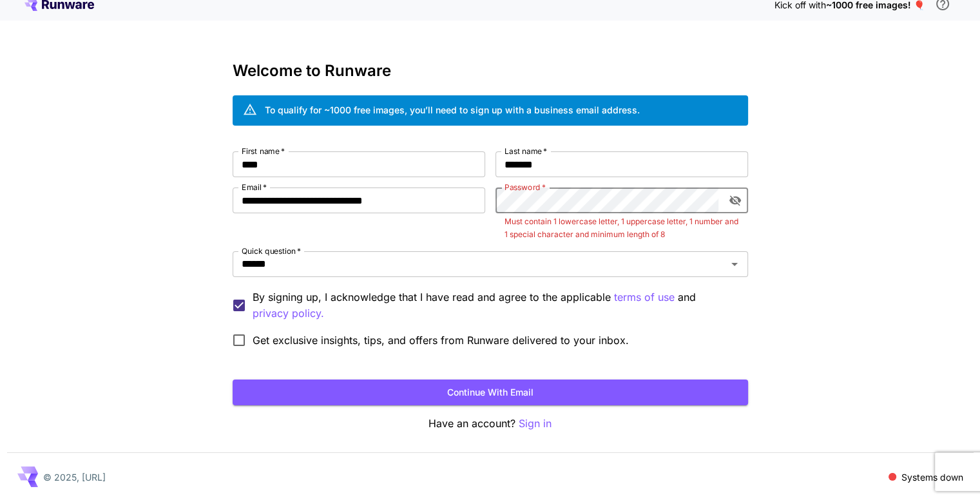 Image resolution: width=980 pixels, height=500 pixels. Describe the element at coordinates (288, 313) in the screenshot. I see `button: By signing up, I acknowledge that I have read and agree to the applicable terms of use and` at that location.